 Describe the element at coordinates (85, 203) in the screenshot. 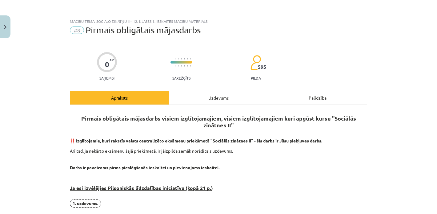

I see `span: 1. uzdevums.` at that location.